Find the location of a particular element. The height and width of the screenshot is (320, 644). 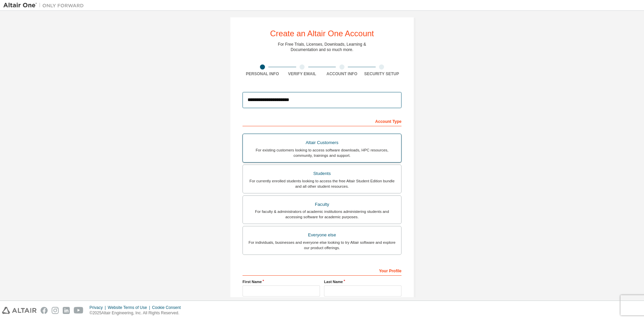

div: For faculty & administrators of academic institutions administering students and accessing softwa... is located at coordinates (322, 214).